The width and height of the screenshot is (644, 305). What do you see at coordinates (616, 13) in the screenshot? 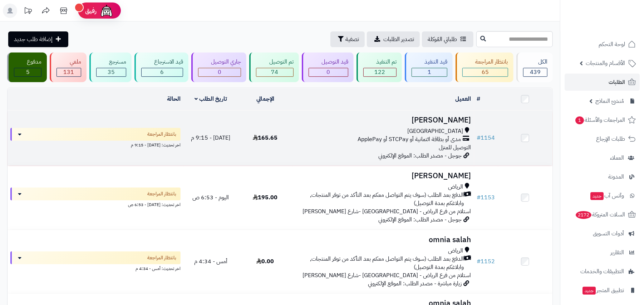
I see `img: logo-2.png` at bounding box center [616, 13].